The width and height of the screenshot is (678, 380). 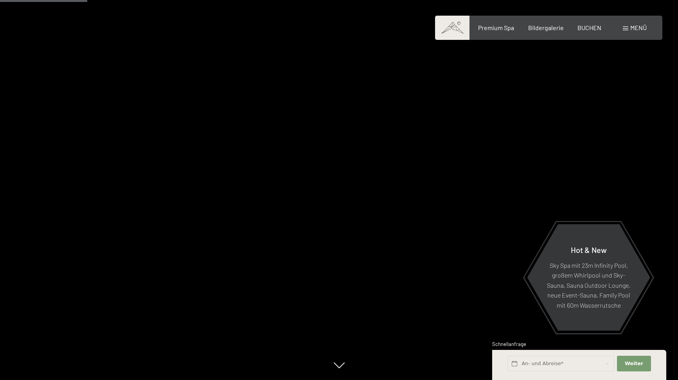 What do you see at coordinates (546, 27) in the screenshot?
I see `span: Bildergalerie` at bounding box center [546, 27].